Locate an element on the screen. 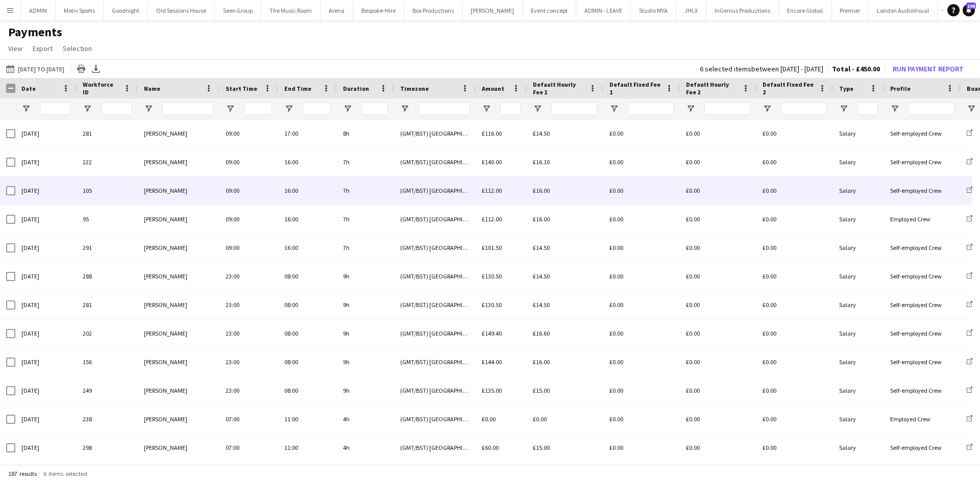 The height and width of the screenshot is (482, 980). a: View is located at coordinates (15, 49).